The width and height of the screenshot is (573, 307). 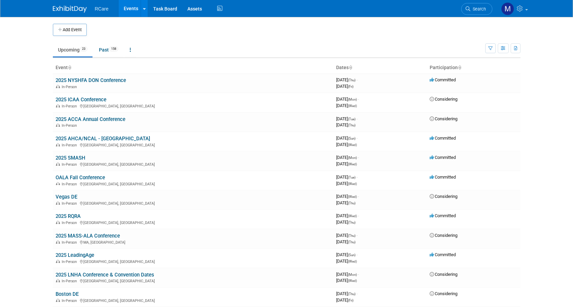 What do you see at coordinates (84, 49) in the screenshot?
I see `span: 23` at bounding box center [84, 49].